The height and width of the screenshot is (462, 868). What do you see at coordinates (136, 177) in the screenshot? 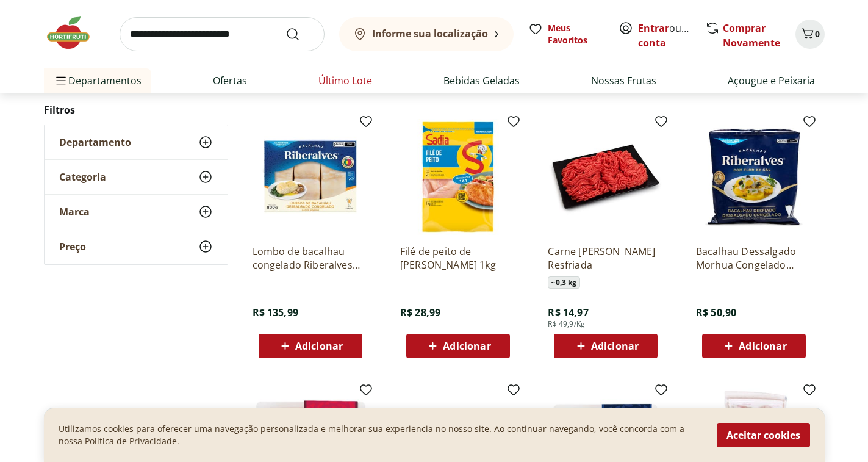
I see `button: Categoria` at bounding box center [136, 177].